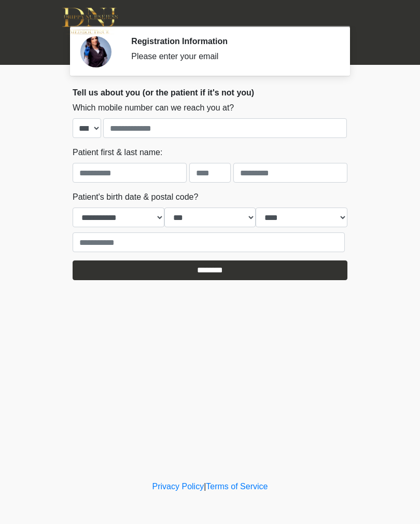 The width and height of the screenshot is (420, 524). I want to click on a: Privacy Policy, so click(178, 486).